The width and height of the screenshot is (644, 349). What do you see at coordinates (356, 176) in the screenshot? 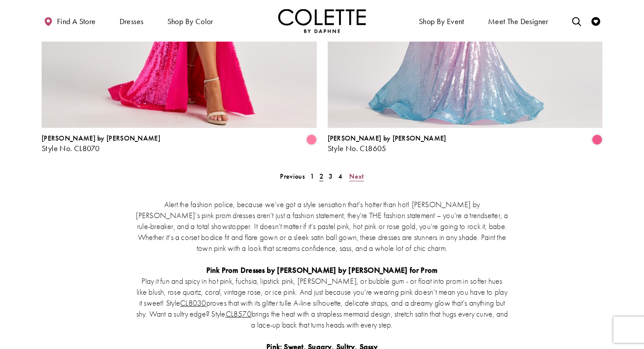
I see `span: Next` at bounding box center [356, 176].